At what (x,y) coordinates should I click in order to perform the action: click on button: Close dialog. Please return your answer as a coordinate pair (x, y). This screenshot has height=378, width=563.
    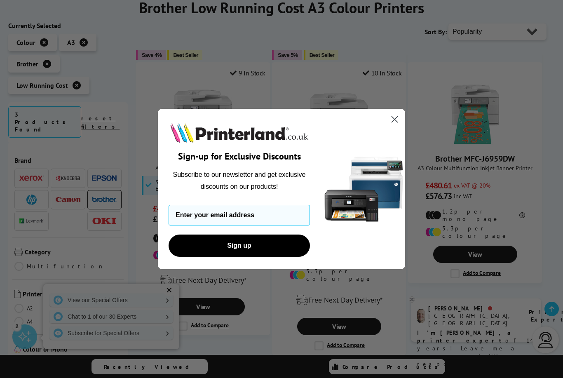
    Looking at the image, I should click on (395, 119).